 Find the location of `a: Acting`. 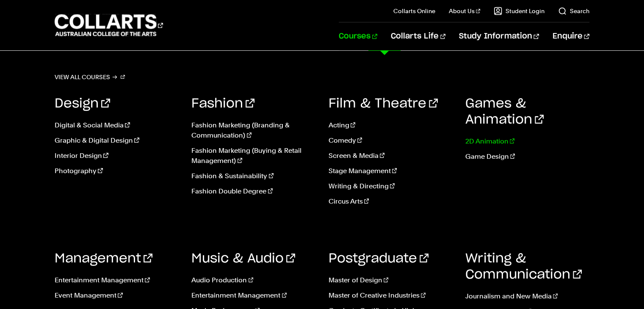

a: Acting is located at coordinates (390, 125).